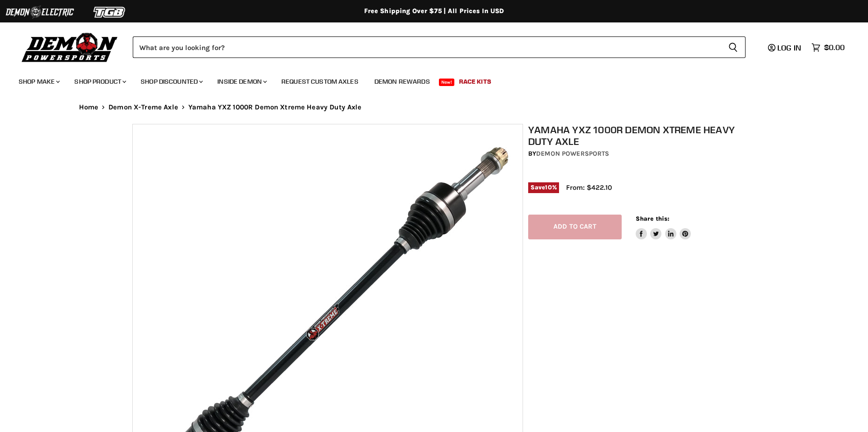 Image resolution: width=868 pixels, height=432 pixels. What do you see at coordinates (635, 154) in the screenshot?
I see `div: by` at bounding box center [635, 154].